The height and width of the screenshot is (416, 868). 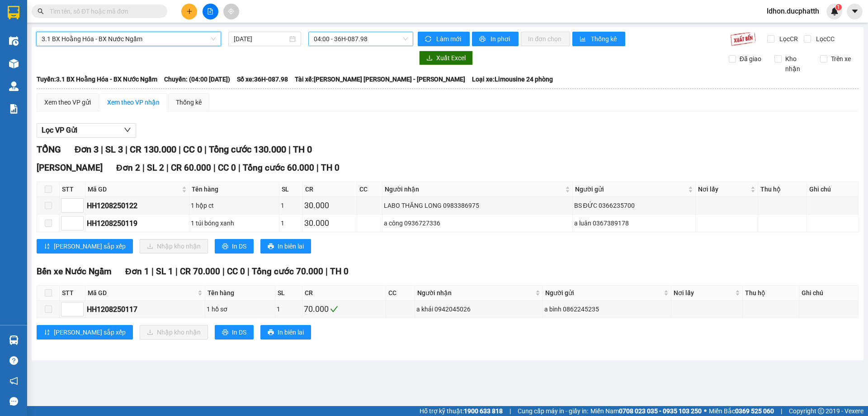 I want to click on span: 1, so click(x=838, y=7).